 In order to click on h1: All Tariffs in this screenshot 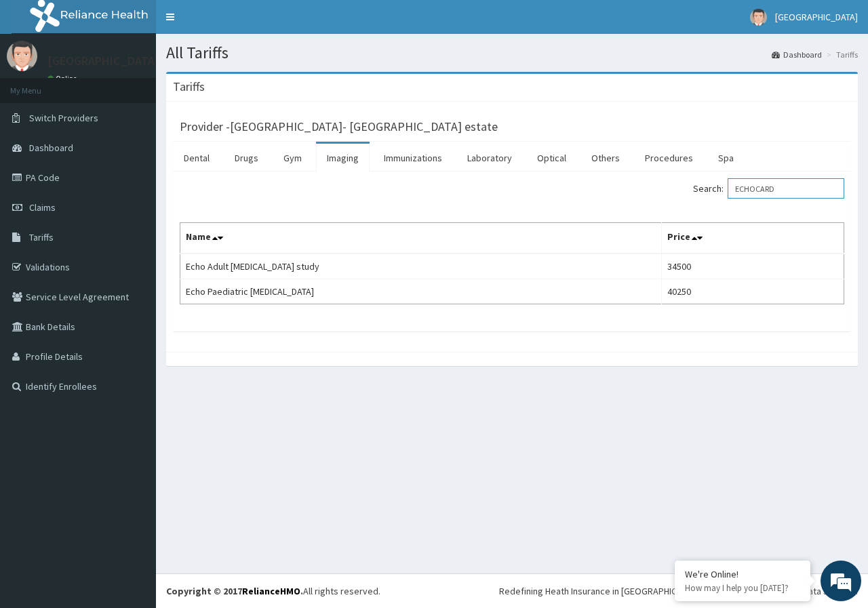, I will do `click(512, 53)`.